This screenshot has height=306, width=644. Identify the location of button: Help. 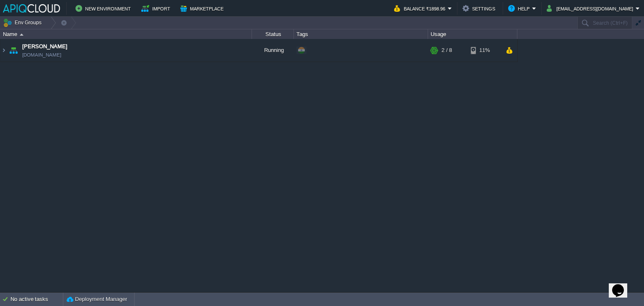
(520, 9).